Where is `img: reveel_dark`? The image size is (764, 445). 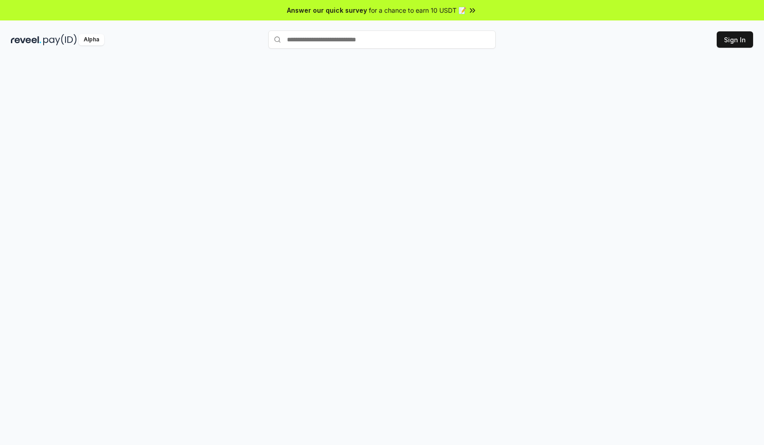
img: reveel_dark is located at coordinates (26, 40).